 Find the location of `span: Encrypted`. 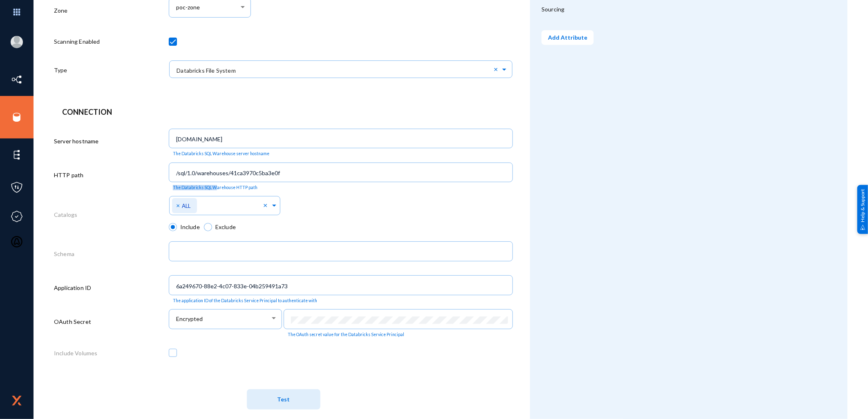

span: Encrypted is located at coordinates (189, 319).